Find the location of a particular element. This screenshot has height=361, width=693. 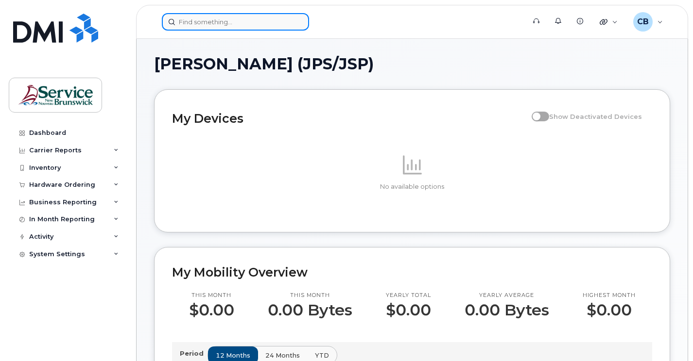

span: 24 months is located at coordinates (282, 356).